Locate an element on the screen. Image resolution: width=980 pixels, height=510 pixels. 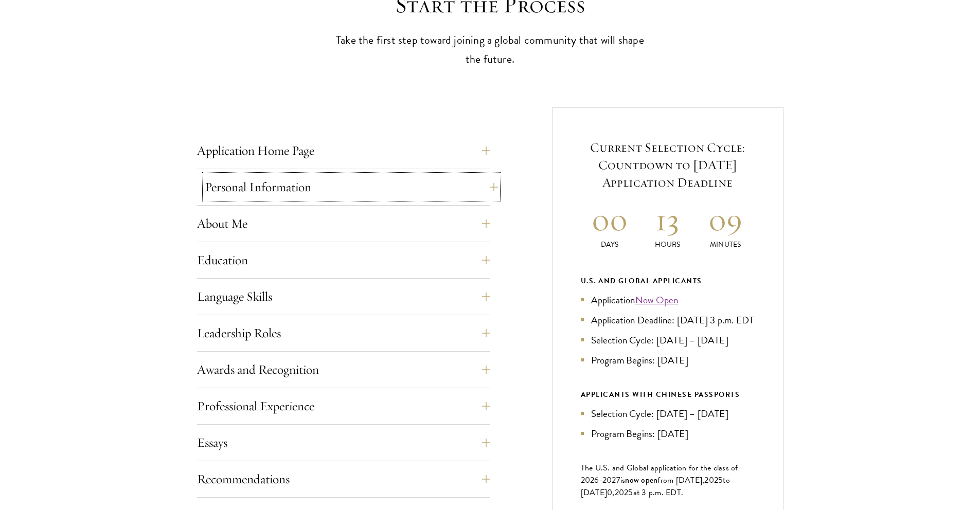
p: Days is located at coordinates (610, 244).